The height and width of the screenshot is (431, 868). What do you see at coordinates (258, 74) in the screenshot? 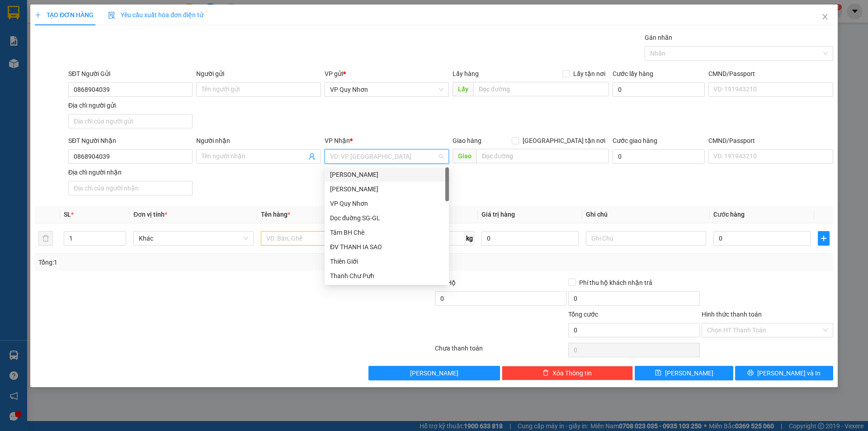
I see `div: Người gửi` at bounding box center [258, 74].